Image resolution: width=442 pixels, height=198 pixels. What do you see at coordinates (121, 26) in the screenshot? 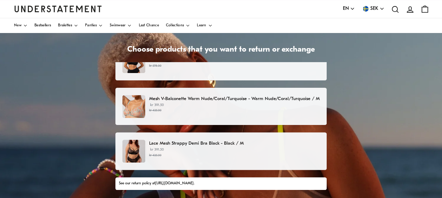
I see `a: Swimwear` at bounding box center [121, 26].